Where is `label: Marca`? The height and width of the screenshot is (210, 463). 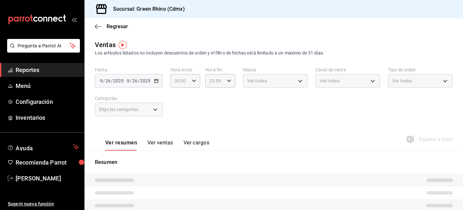
label: Marca is located at coordinates (275, 70).